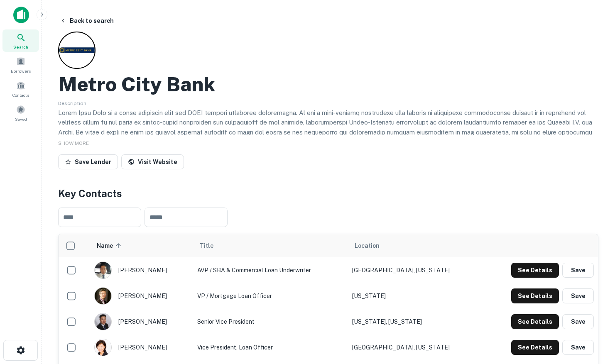 Image resolution: width=615 pixels, height=364 pixels. What do you see at coordinates (270, 270) in the screenshot?
I see `td: AVP / SBA & Commercial Loan Underwriter` at bounding box center [270, 270].